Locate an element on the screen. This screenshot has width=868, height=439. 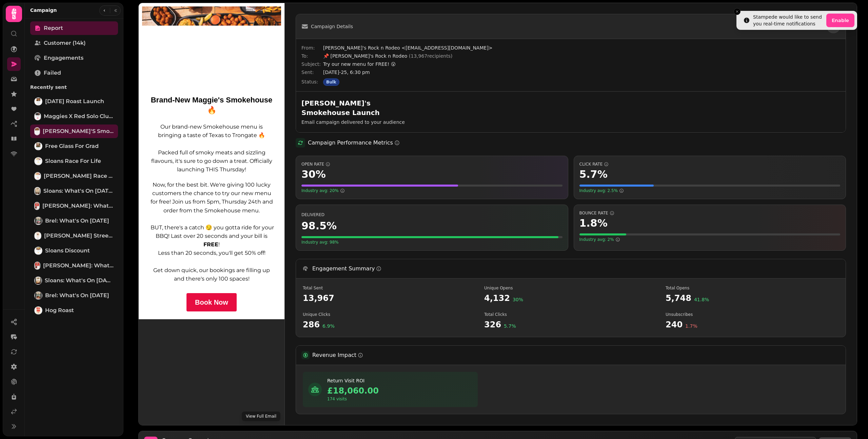
img: Maggie's Smokehouse Launch is located at coordinates (37, 131).